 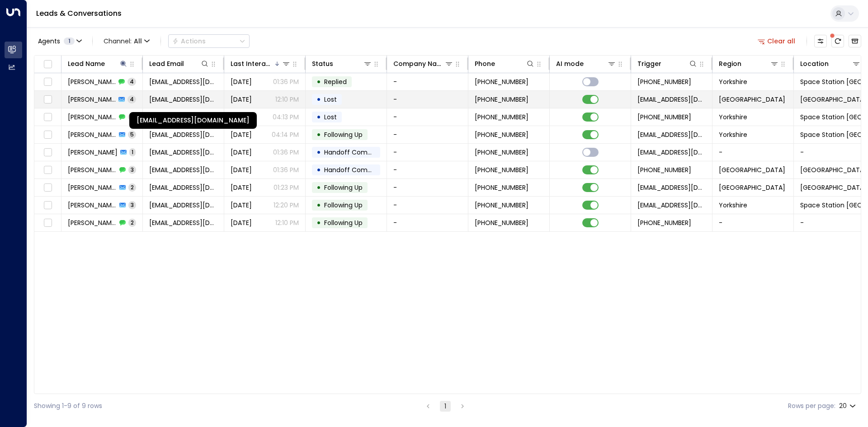 What do you see at coordinates (138, 41) in the screenshot?
I see `span: All` at bounding box center [138, 41].